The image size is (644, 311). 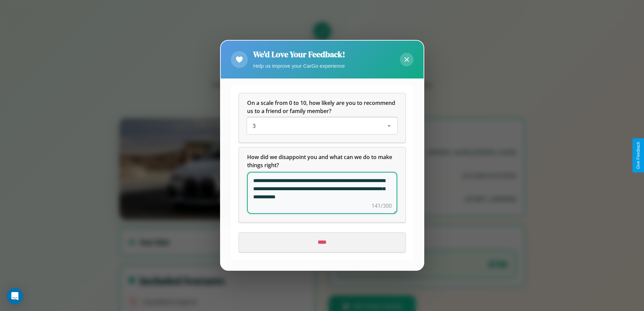 I want to click on p: Help us improve your CarGo experience, so click(x=299, y=66).